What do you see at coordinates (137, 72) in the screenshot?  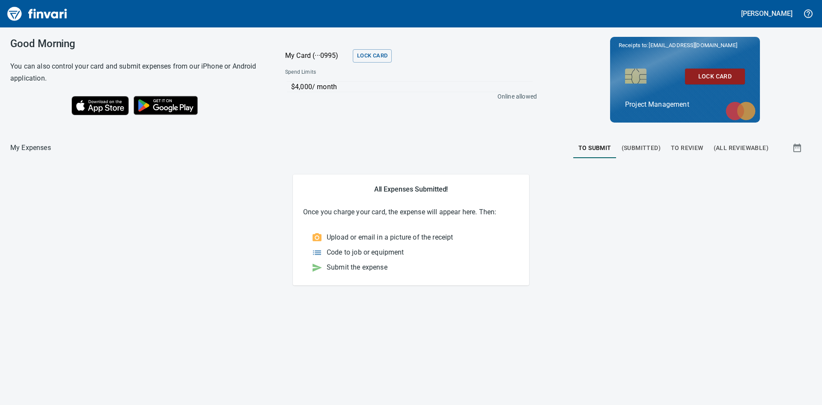 I see `h6: You can also control your card and submit expenses from our iPhone or Android application.` at bounding box center [137, 72].